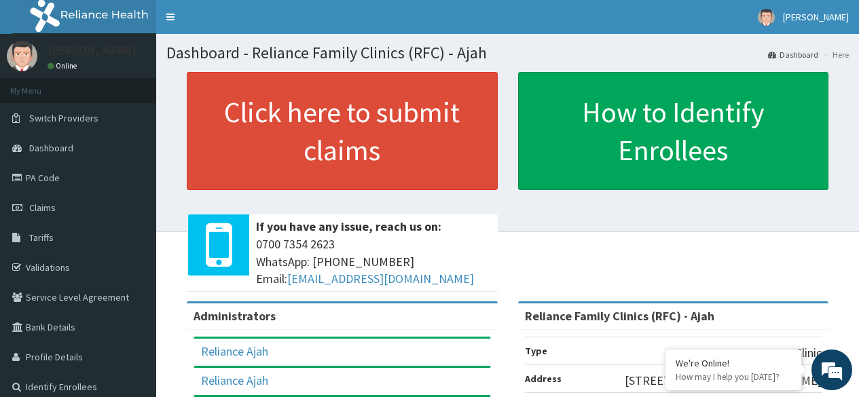 This screenshot has height=397, width=859. Describe the element at coordinates (42, 208) in the screenshot. I see `span: Claims` at that location.